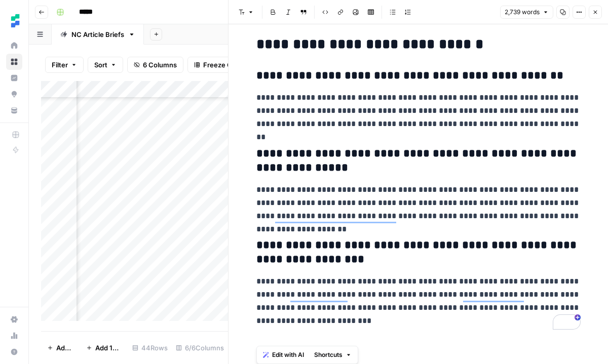  I want to click on a: Your Data, so click(14, 110).